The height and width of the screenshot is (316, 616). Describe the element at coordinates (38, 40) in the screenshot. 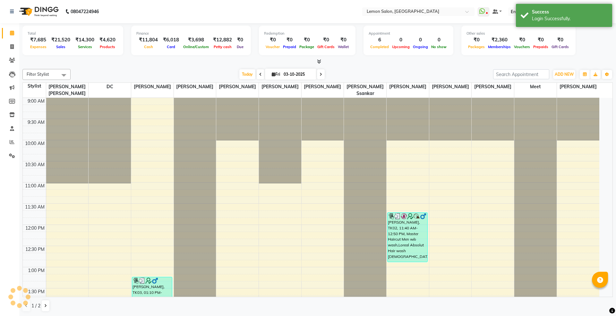

I see `div: ₹7,685` at that location.